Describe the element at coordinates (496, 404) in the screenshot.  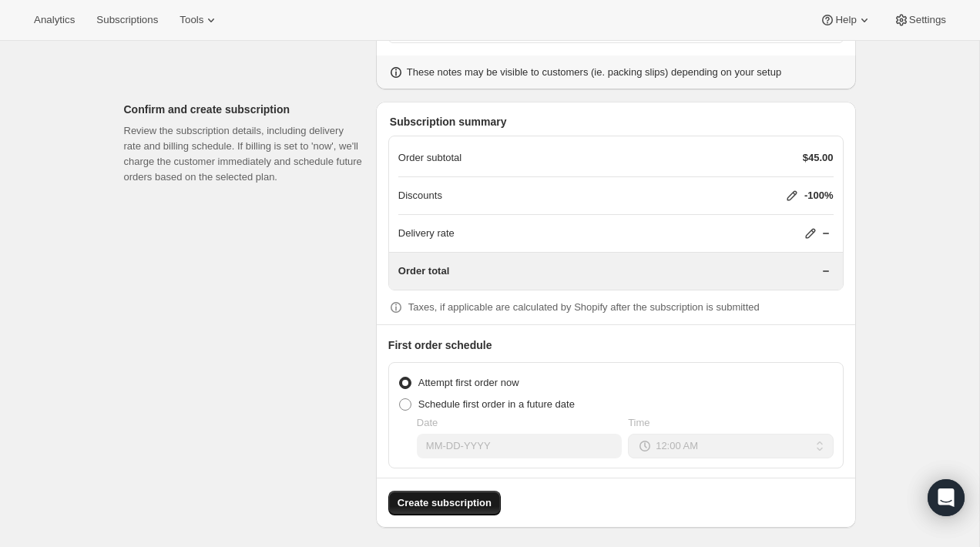
I see `span: Schedule first order in a future date` at that location.